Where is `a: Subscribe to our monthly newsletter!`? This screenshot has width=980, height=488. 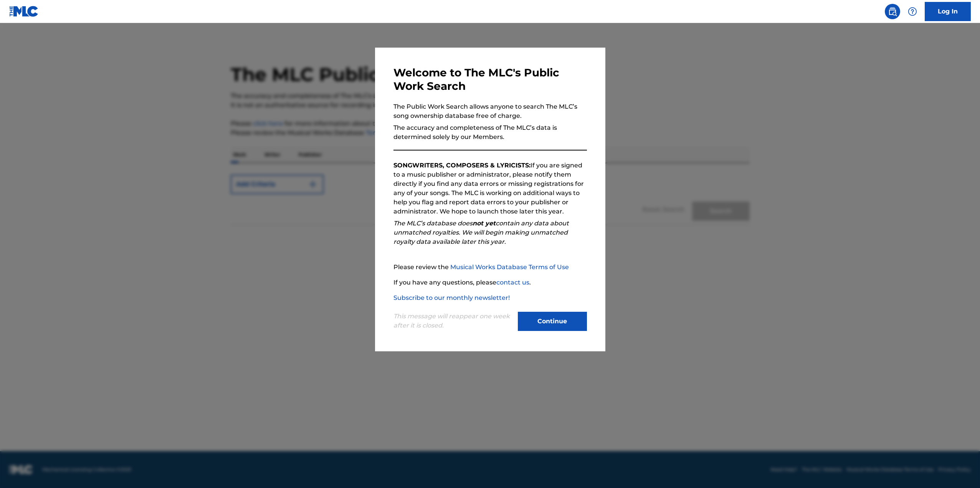 a: Subscribe to our monthly newsletter! is located at coordinates (452, 298).